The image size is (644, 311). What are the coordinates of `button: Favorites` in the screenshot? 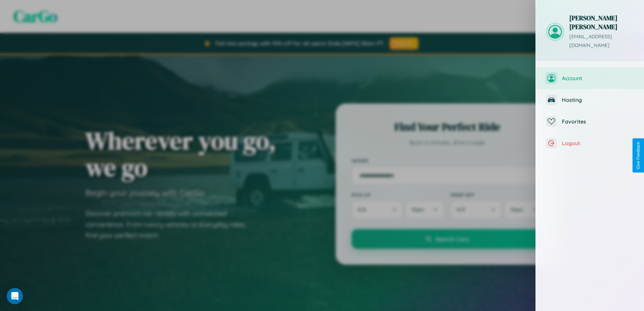 It's located at (590, 121).